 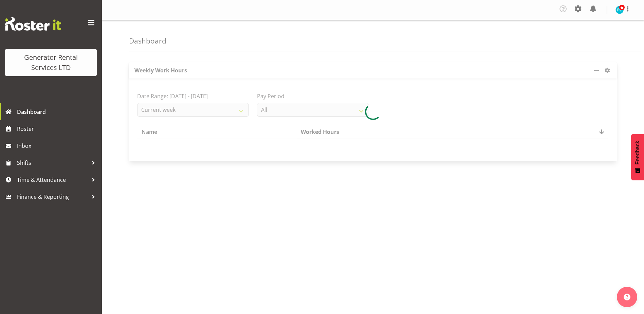 I want to click on span: Dashboard, so click(x=58, y=112).